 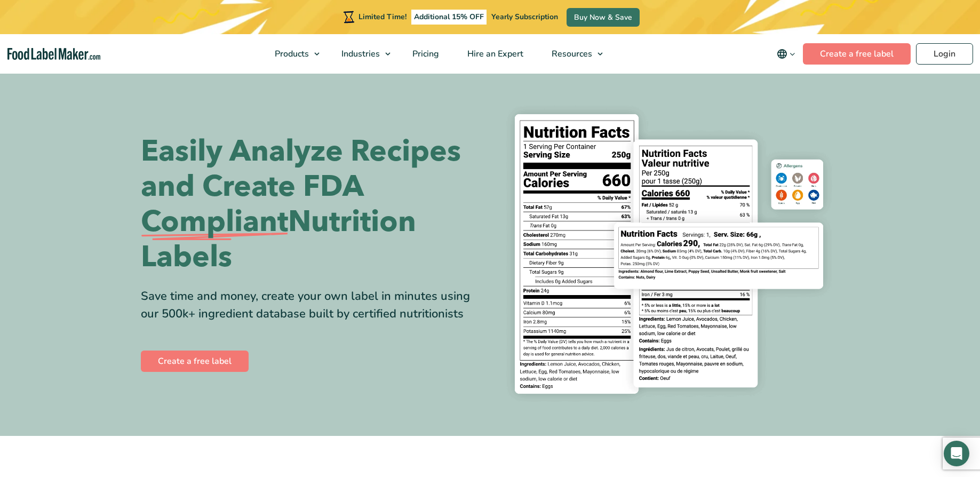 What do you see at coordinates (494, 54) in the screenshot?
I see `span: Hire an Expert` at bounding box center [494, 54].